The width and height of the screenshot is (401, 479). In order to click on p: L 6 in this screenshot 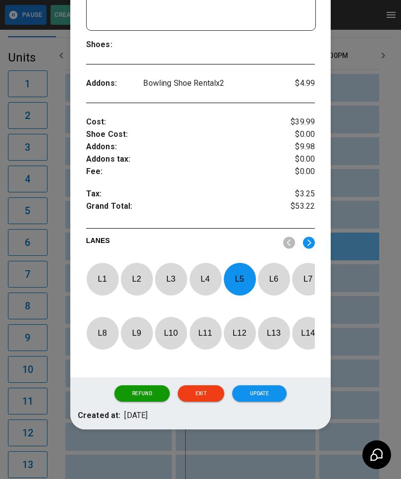, I will do `click(274, 278)`.